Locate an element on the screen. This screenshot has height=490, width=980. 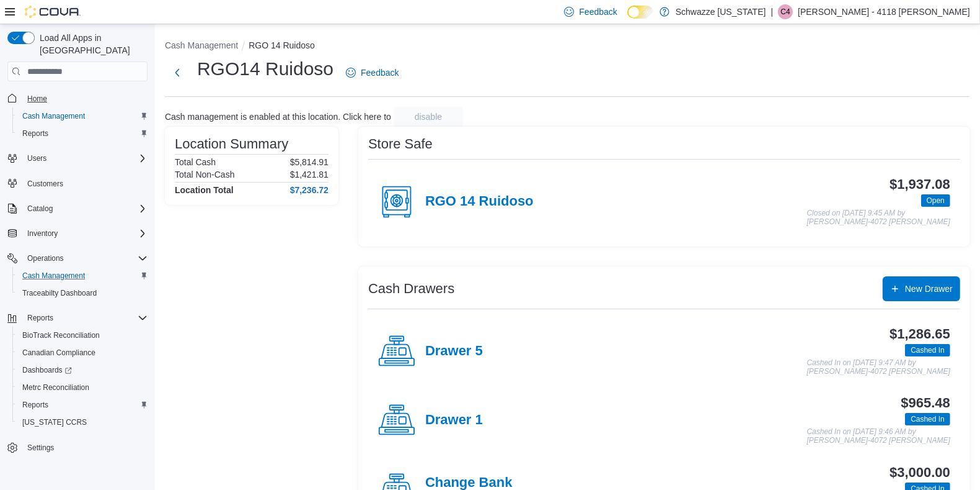
span: Washington CCRS is located at coordinates (82, 422).